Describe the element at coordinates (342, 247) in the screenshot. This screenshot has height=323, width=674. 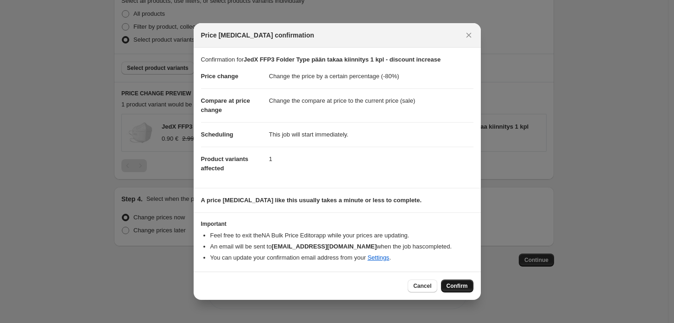
I see `li: An email will be sent to when the job has completed .` at that location.